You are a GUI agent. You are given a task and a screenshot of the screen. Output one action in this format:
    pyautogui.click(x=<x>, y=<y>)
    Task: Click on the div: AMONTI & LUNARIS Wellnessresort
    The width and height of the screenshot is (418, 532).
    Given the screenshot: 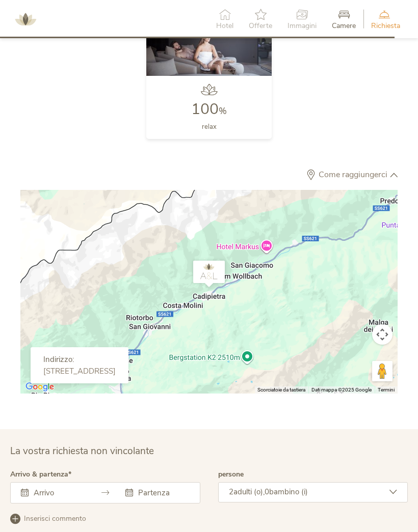 What is the action you would take?
    pyautogui.click(x=209, y=274)
    